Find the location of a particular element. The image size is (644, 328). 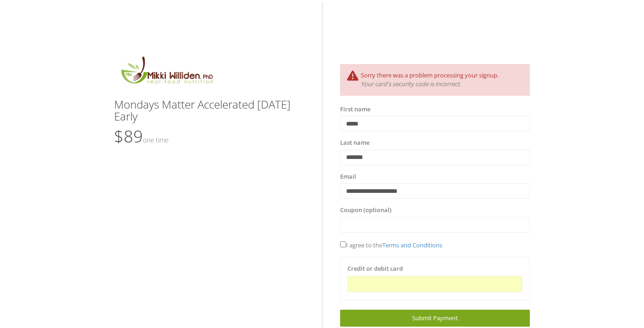

label: Credit or debit card is located at coordinates (375, 269).